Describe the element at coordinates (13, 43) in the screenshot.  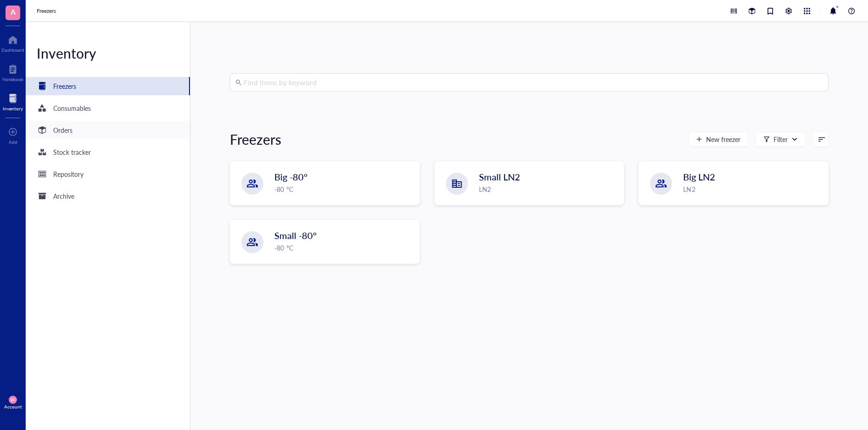
I see `a: Dashboard` at that location.